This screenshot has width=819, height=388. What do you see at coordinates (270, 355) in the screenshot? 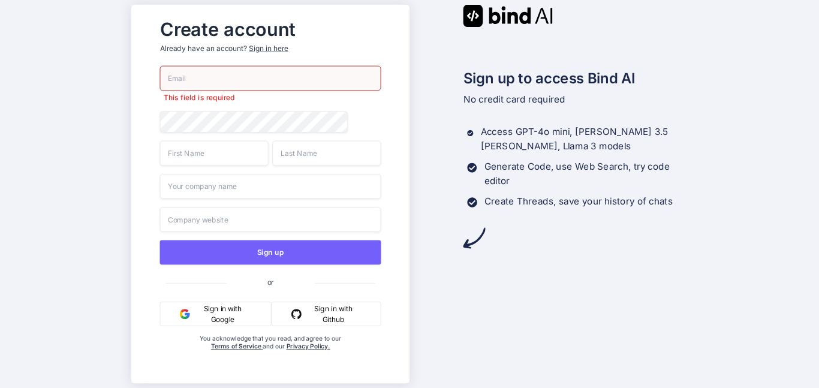
I see `div: You acknowledge that you read, and agree to our and our` at bounding box center [270, 355].